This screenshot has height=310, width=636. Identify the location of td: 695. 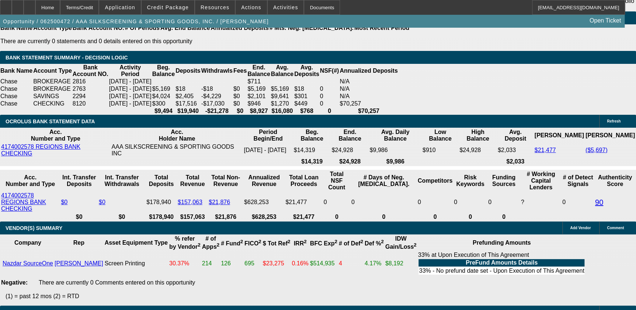
(253, 263).